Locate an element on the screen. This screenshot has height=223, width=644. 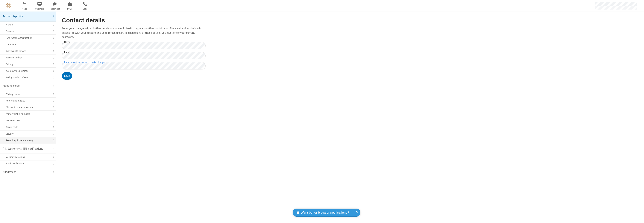
span: Calls is located at coordinates (85, 9).